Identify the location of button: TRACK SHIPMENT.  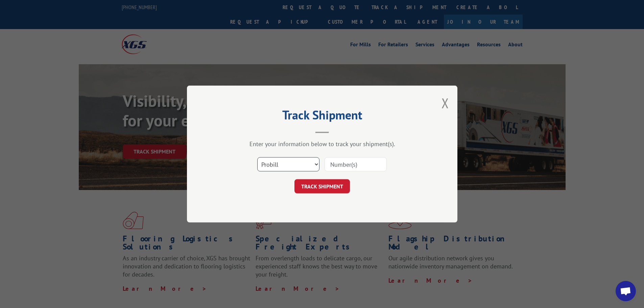
(322, 186).